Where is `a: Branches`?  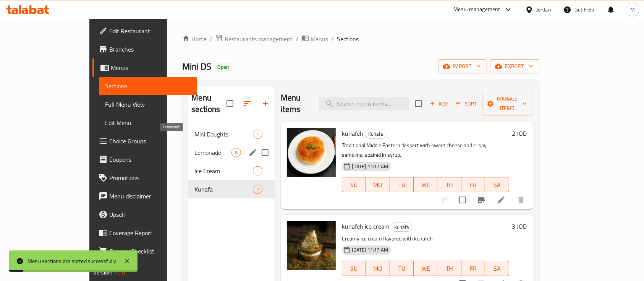 a: Branches is located at coordinates (145, 50).